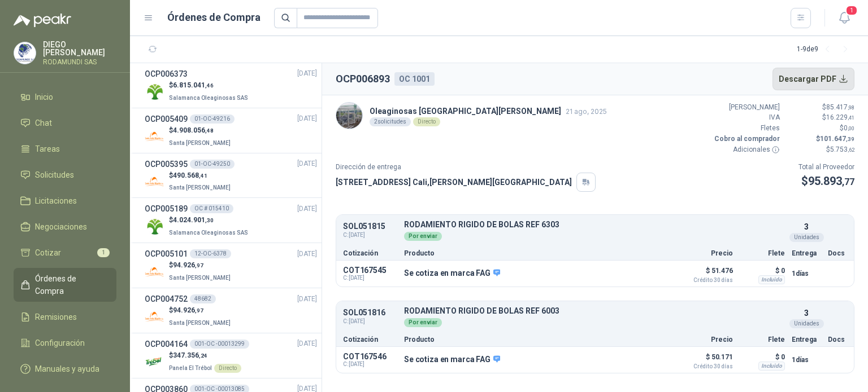 The image size is (868, 392). I want to click on a: Solicitudes, so click(65, 175).